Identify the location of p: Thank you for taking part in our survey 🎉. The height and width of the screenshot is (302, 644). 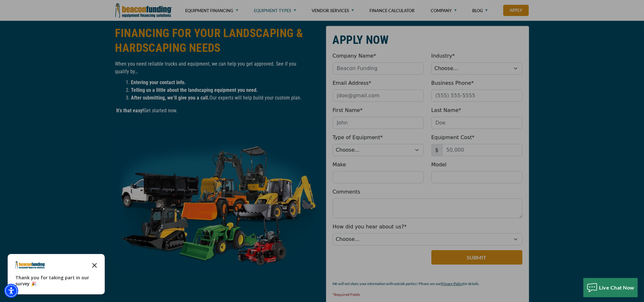
(56, 281).